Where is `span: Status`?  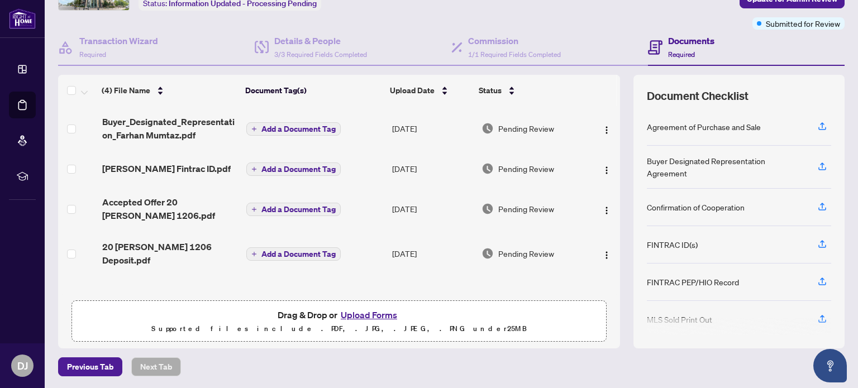
span: Status is located at coordinates (490, 91).